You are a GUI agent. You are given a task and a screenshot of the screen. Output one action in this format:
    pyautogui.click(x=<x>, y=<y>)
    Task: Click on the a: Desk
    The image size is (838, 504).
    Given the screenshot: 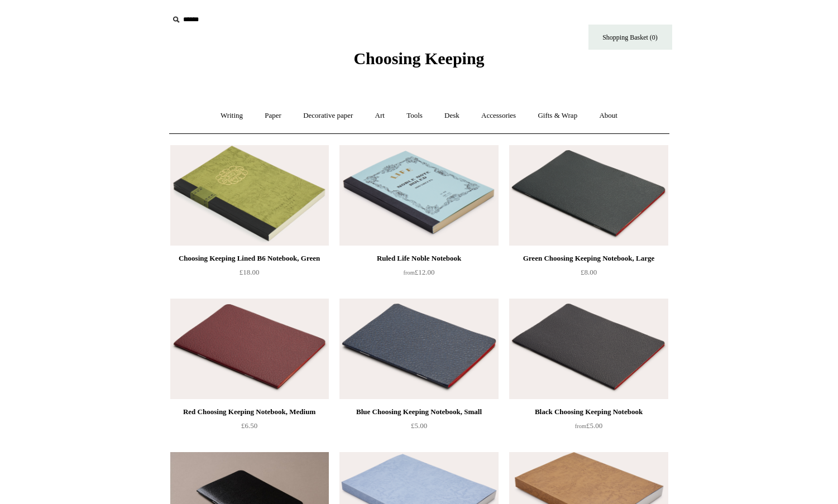 What is the action you would take?
    pyautogui.click(x=452, y=115)
    